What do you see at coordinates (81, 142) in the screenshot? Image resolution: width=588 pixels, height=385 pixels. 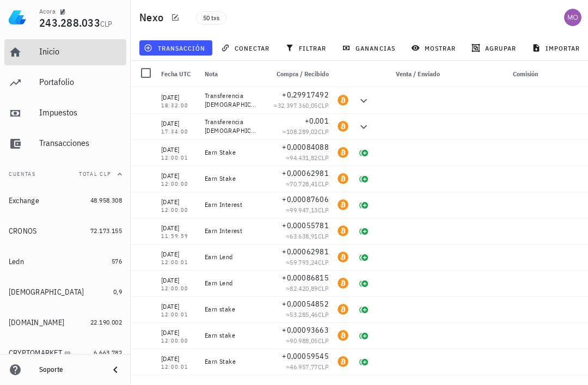 I see `div: Transacciones` at bounding box center [81, 142].